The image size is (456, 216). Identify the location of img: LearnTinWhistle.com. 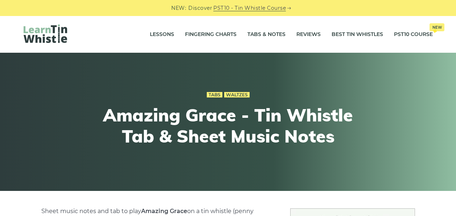
(45, 33).